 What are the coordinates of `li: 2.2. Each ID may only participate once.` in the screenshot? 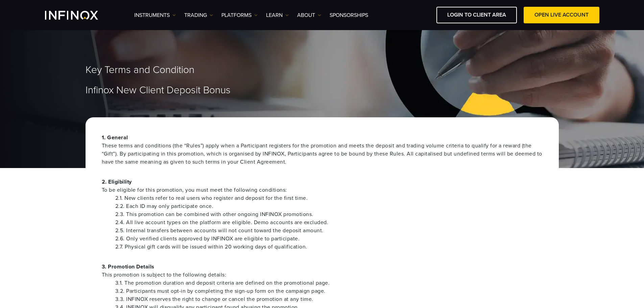 It's located at (329, 206).